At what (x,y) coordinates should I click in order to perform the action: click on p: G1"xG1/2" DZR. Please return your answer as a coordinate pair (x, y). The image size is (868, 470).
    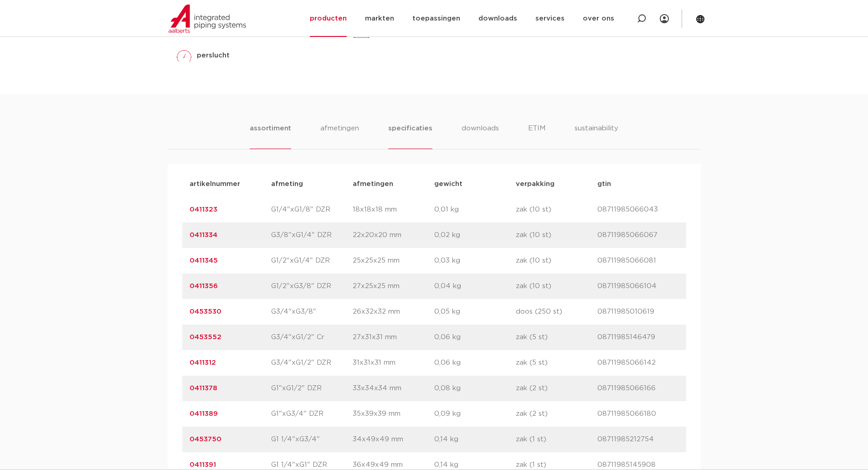
    Looking at the image, I should click on (312, 388).